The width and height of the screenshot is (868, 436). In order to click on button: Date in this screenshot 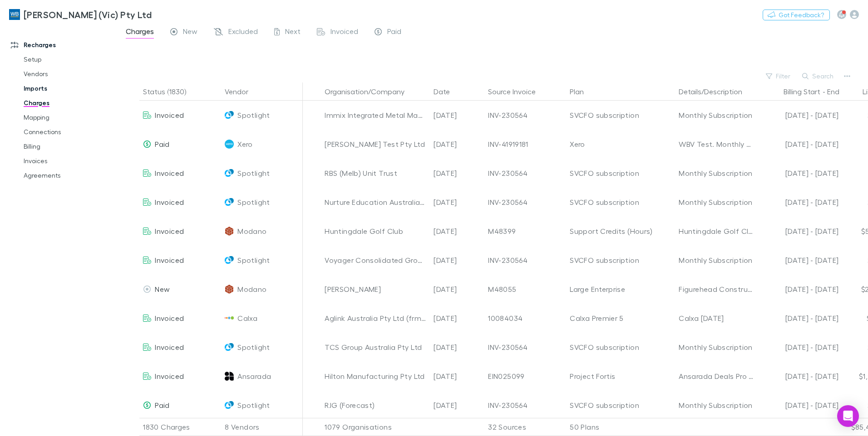, I will do `click(447, 91)`.